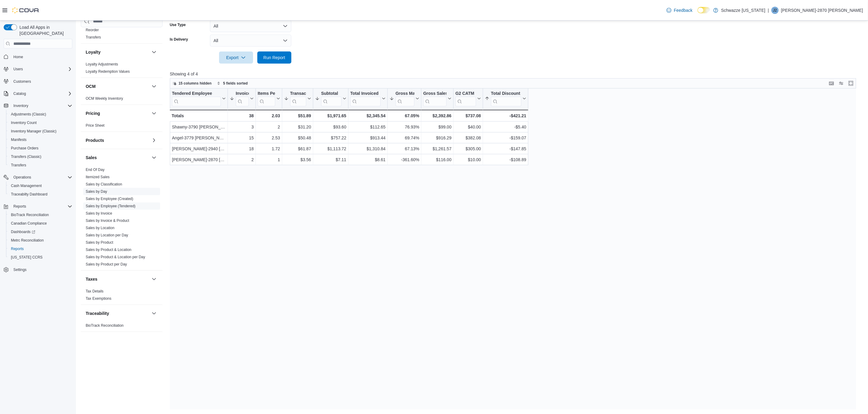  I want to click on button: Reports, so click(20, 206).